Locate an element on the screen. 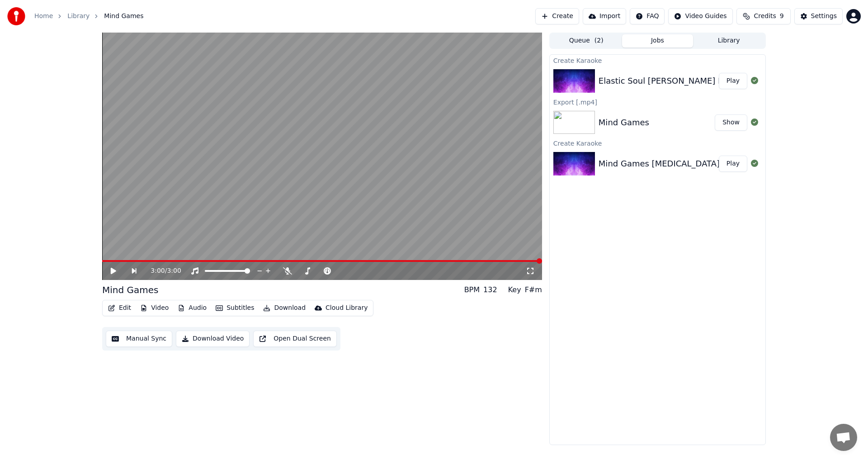 This screenshot has width=868, height=460. button: Video is located at coordinates (154, 308).